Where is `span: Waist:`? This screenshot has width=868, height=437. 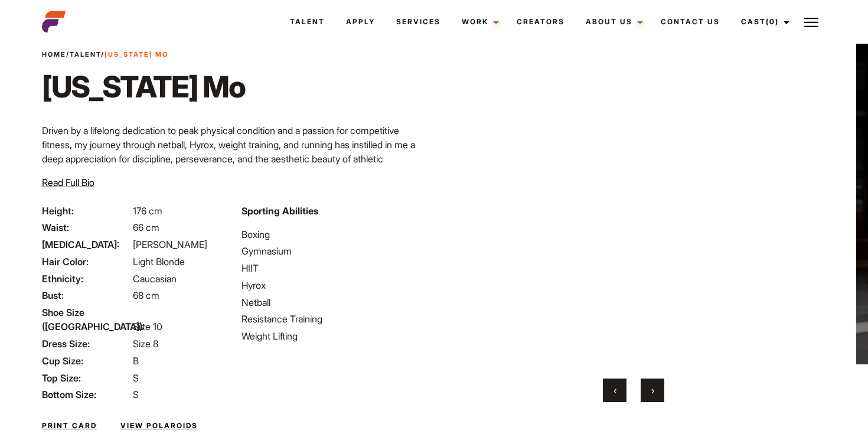
span: Waist: is located at coordinates (86, 227).